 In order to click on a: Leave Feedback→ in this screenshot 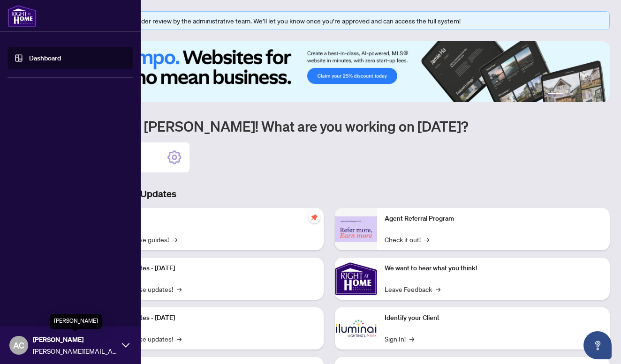, I will do `click(412, 289)`.